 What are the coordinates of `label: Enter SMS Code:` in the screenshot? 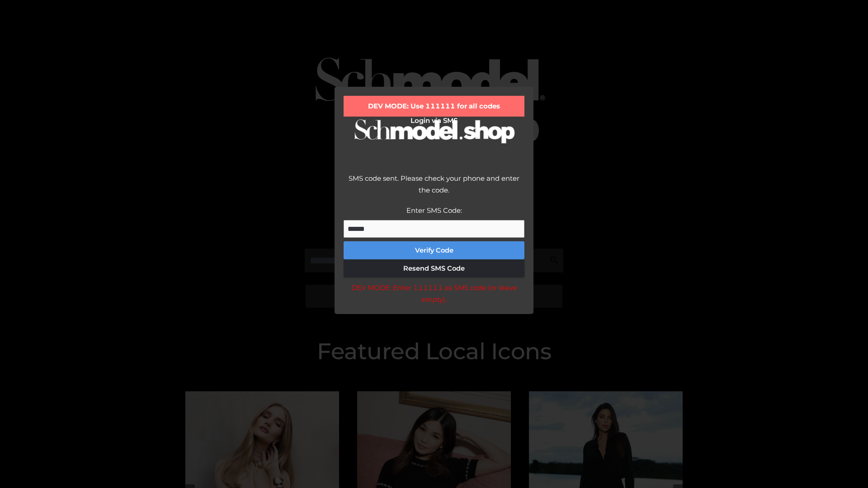 It's located at (434, 210).